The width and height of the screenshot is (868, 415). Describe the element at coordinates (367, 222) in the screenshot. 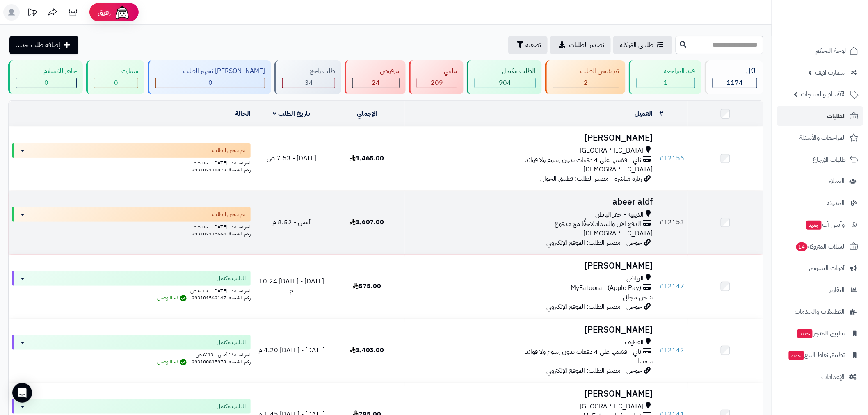

I see `span: 1,607.00` at that location.